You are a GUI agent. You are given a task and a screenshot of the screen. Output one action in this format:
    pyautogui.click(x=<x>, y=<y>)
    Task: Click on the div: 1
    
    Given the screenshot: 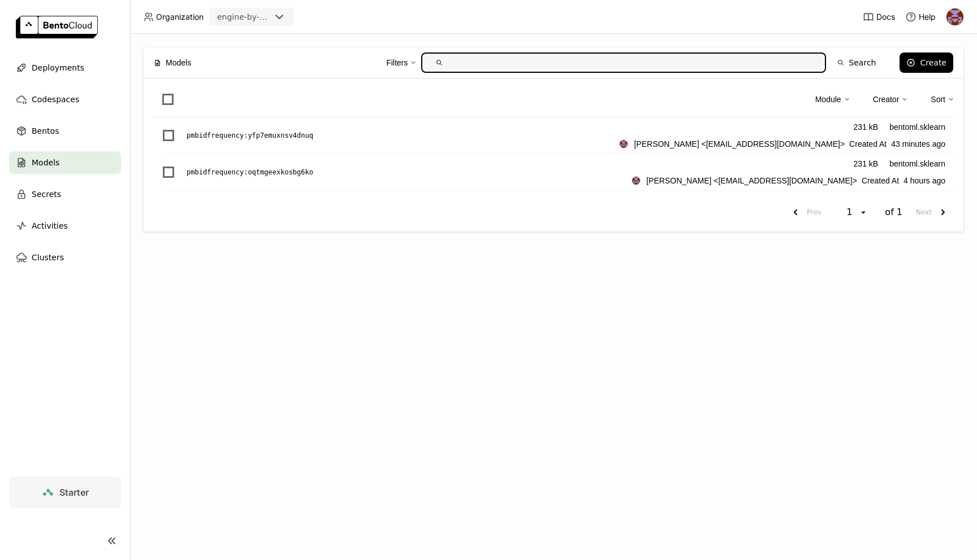 What is the action you would take?
    pyautogui.click(x=850, y=212)
    